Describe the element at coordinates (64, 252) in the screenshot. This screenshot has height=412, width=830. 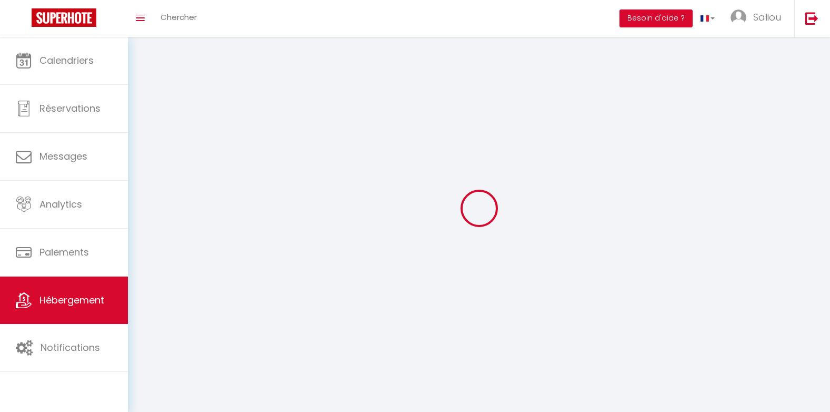
I see `span: Paiements` at that location.